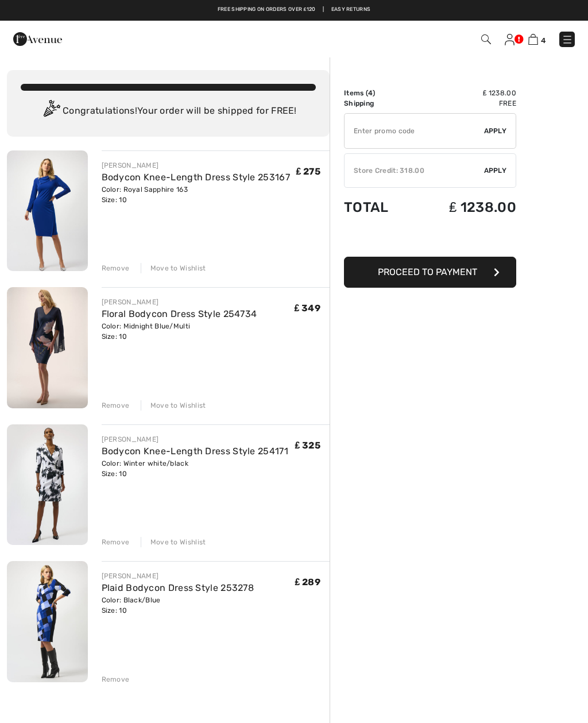  I want to click on img: 1ère Avenue, so click(37, 39).